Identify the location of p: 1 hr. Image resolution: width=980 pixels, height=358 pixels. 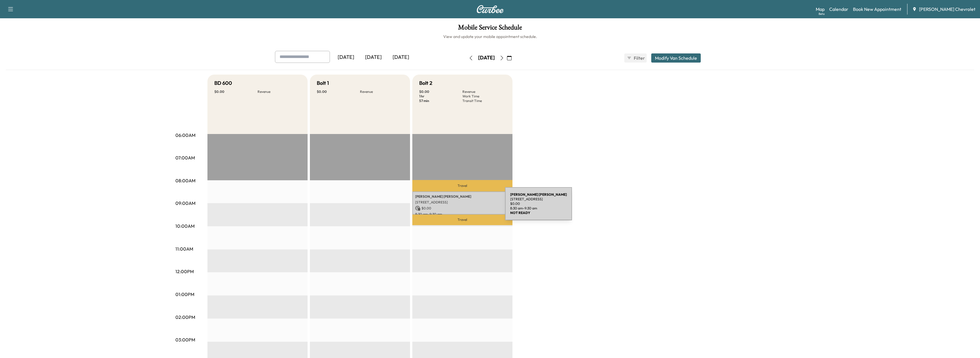
(441, 96).